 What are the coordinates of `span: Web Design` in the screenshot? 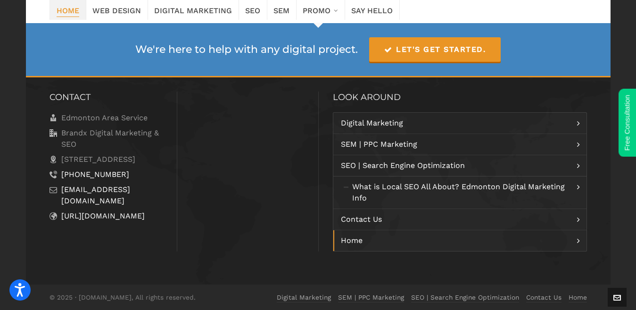 It's located at (117, 10).